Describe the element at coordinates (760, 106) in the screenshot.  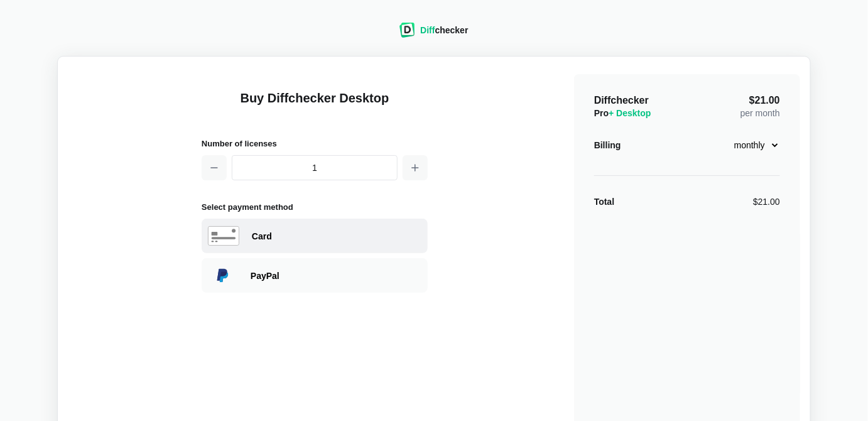
I see `div: per month` at that location.